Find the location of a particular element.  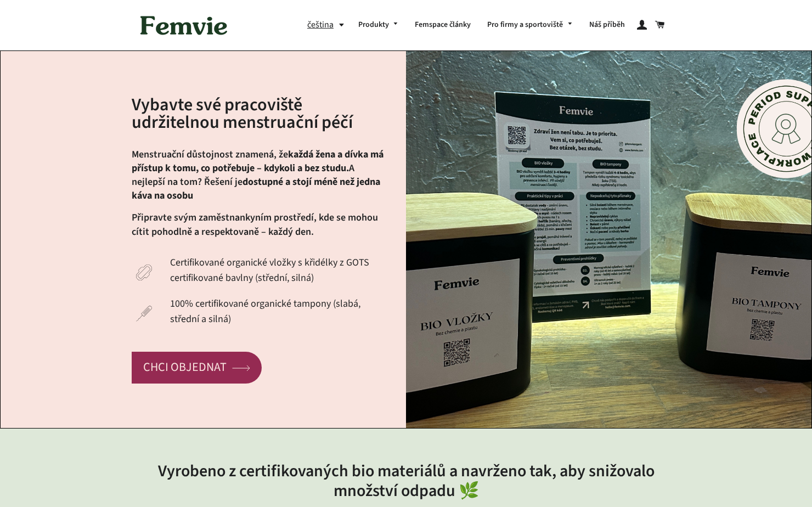

a: Náš příběh is located at coordinates (607, 25).